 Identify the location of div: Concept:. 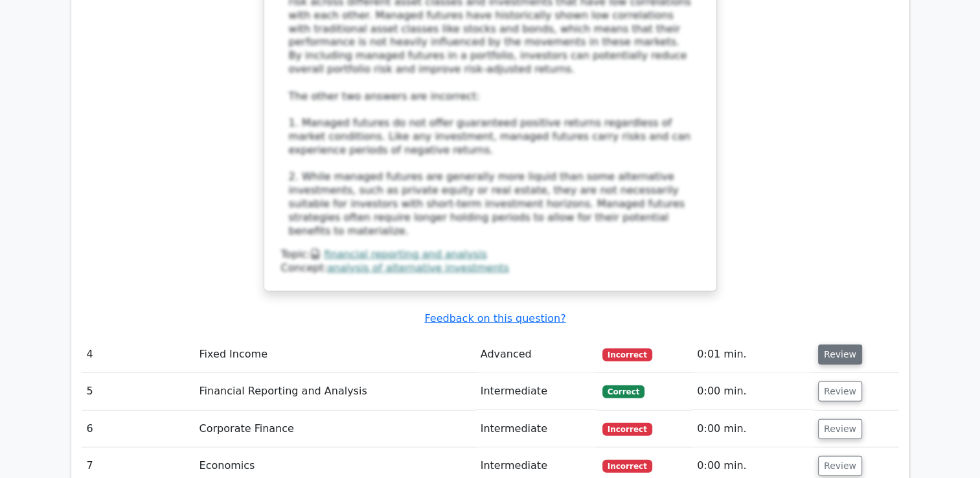
(490, 268).